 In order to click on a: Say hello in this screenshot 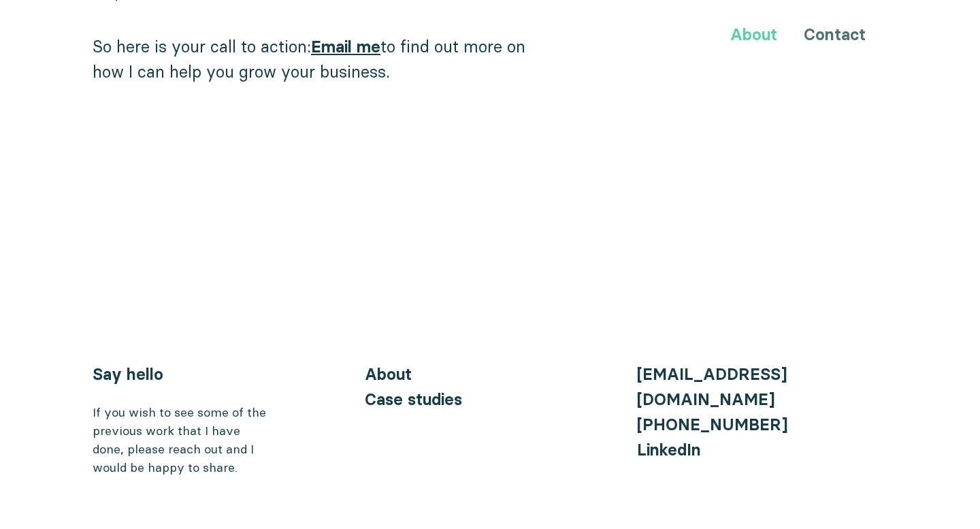, I will do `click(128, 374)`.